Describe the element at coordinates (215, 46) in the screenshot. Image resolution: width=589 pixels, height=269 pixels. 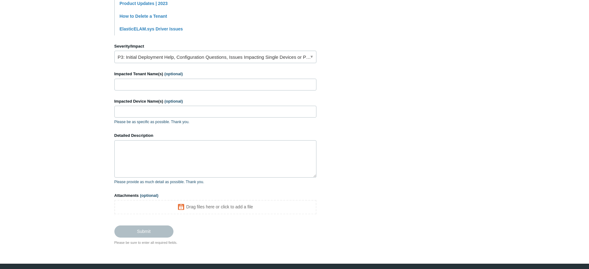
I see `label: Severity/Impact` at that location.